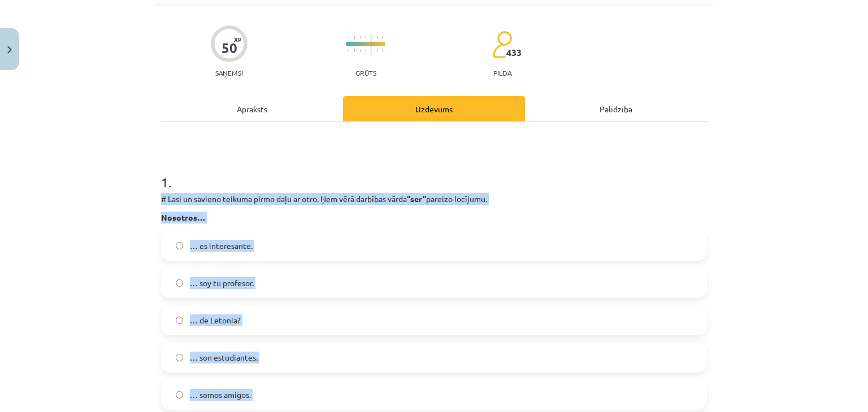 This screenshot has height=412, width=868. Describe the element at coordinates (179, 246) in the screenshot. I see `input: … es interesante.` at that location.